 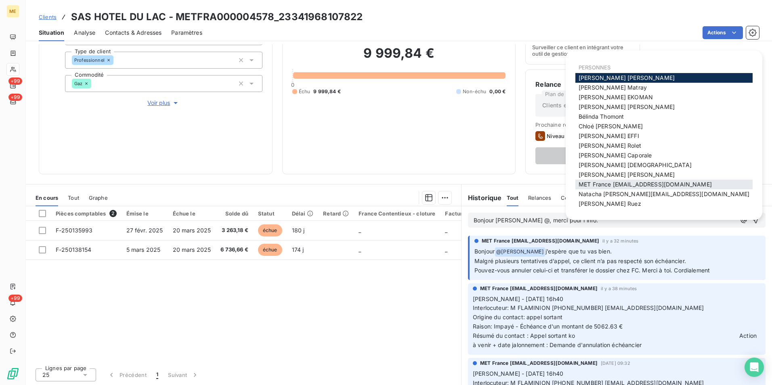 I want to click on div: France Contentieux - cloture, so click(x=397, y=214).